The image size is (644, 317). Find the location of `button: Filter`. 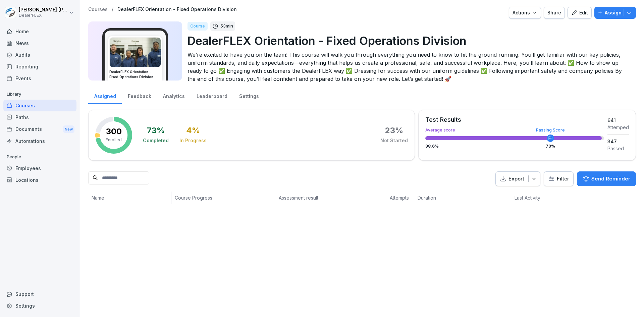

button: Filter is located at coordinates (559, 179).